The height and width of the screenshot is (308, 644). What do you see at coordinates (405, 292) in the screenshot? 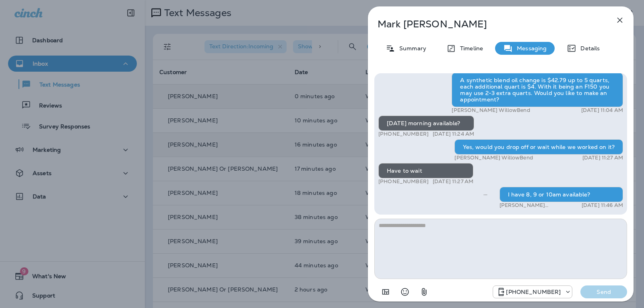
I see `button: Select an emoji` at bounding box center [405, 292].